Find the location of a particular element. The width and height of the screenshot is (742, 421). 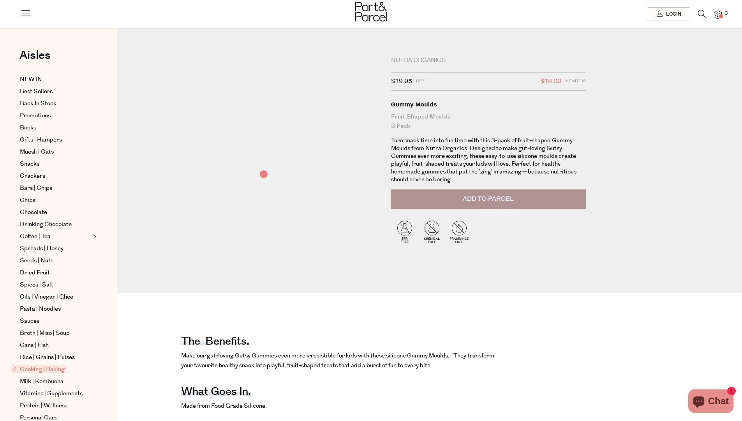

p: Turn snack time into fun time with this 3-pack of fruit-shaped Gummy Moulds from Nutra Organics. ... is located at coordinates (489, 160).